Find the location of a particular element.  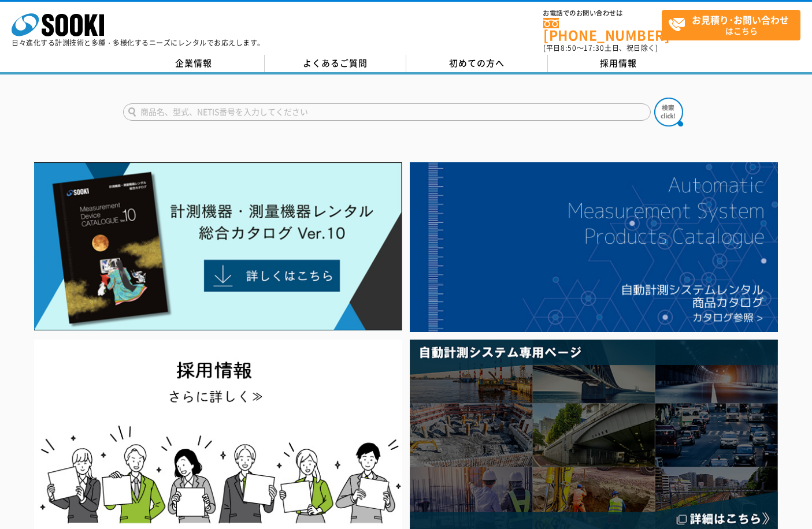

input: 商品名、型式、NETIS番号を入力してください is located at coordinates (387, 112).